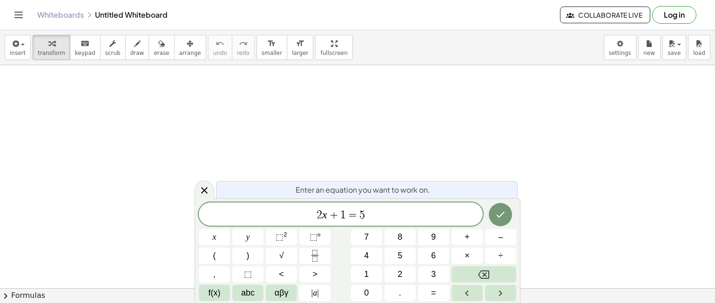 Image resolution: width=715 pixels, height=303 pixels. Describe the element at coordinates (366, 274) in the screenshot. I see `button: 1` at that location.